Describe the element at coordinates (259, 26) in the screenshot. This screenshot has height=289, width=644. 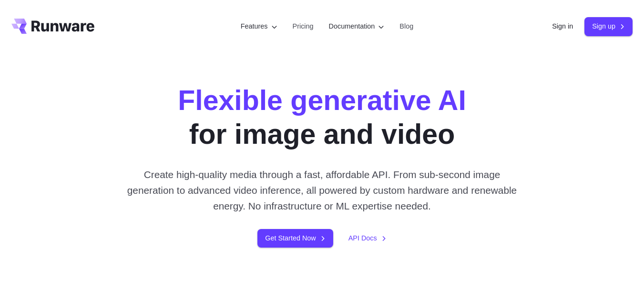
I see `label: Features` at that location.